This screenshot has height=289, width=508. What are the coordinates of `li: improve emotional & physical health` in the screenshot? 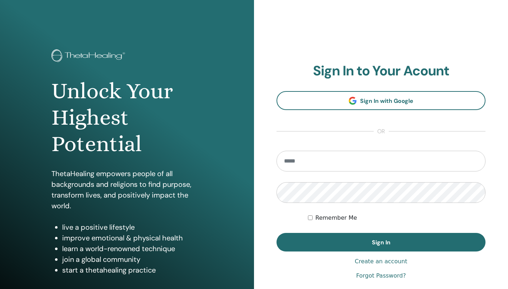 It's located at (132, 238).